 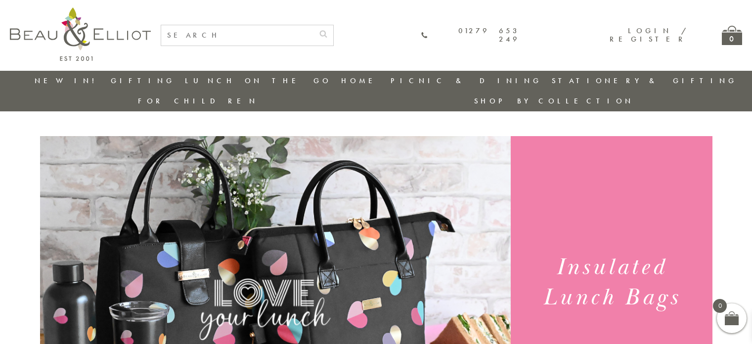 I want to click on a: Picnic & Dining, so click(x=466, y=81).